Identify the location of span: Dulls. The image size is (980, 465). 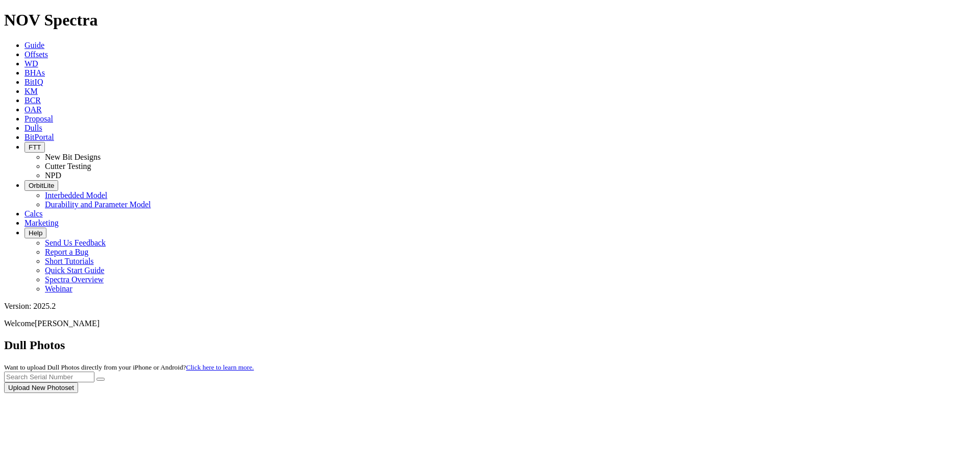
(33, 128).